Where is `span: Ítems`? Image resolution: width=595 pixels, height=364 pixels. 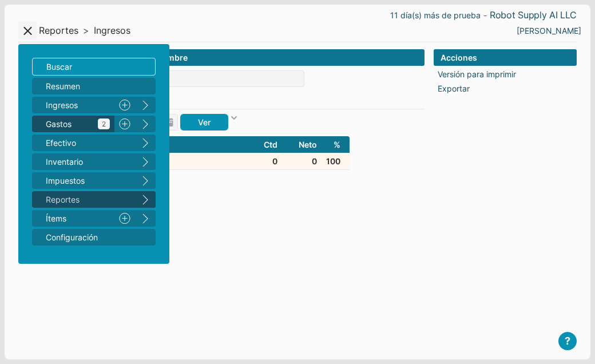 span: Ítems is located at coordinates (78, 218).